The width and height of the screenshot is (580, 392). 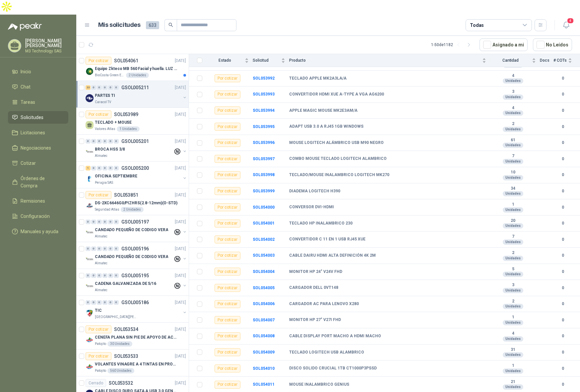 I want to click on span: Configuración, so click(x=35, y=216).